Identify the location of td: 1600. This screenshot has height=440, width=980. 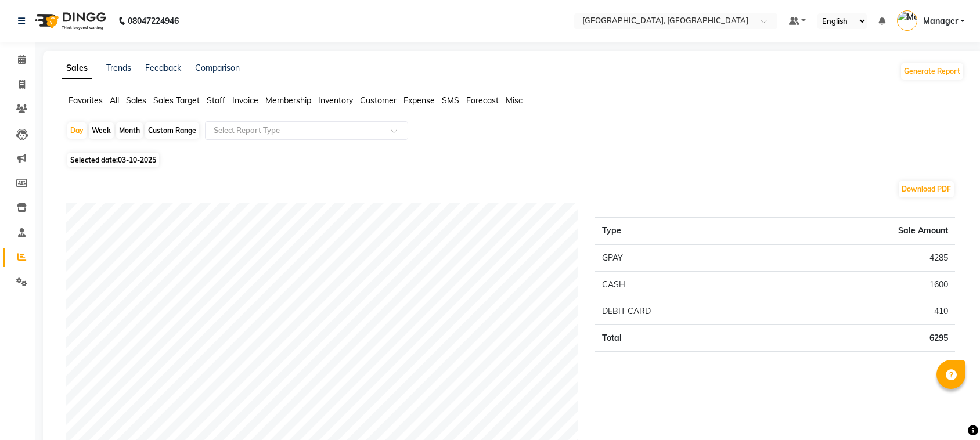
(864, 285).